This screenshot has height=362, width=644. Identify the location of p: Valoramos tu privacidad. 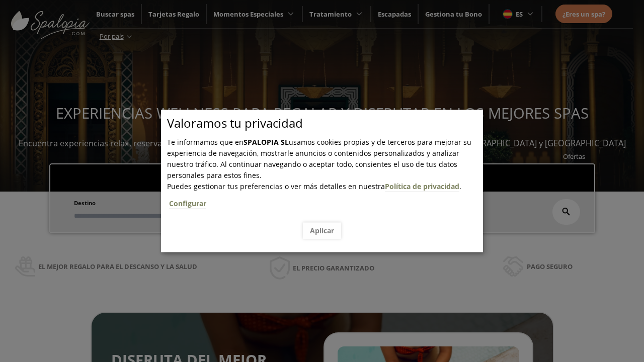
(325, 123).